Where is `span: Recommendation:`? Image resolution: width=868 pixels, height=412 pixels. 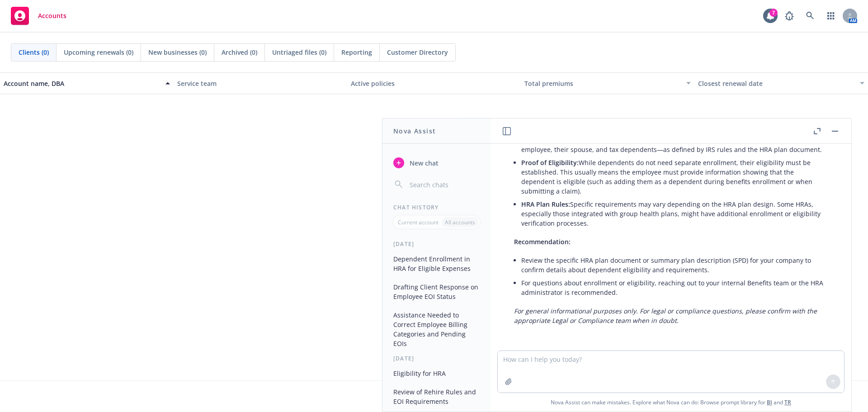
span: Recommendation: is located at coordinates (542, 241).